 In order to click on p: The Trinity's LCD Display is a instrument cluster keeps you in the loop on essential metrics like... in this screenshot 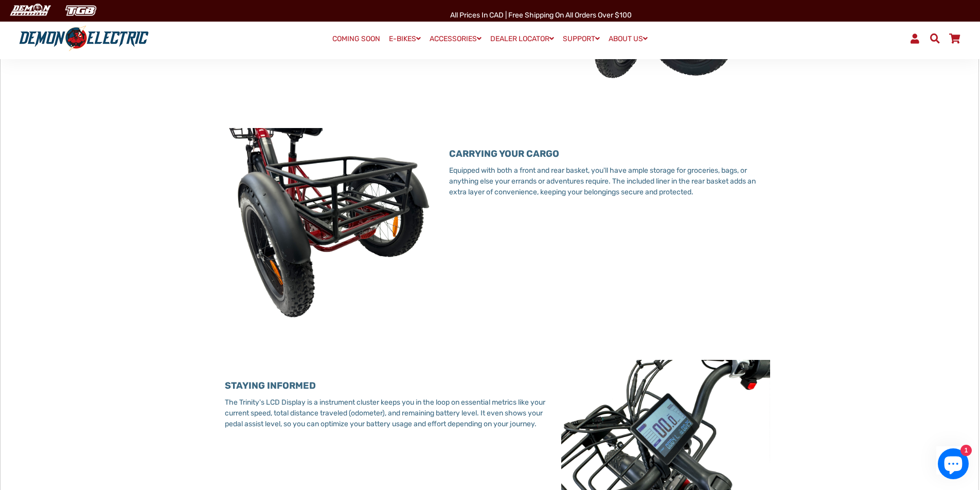, I will do `click(385, 413)`.